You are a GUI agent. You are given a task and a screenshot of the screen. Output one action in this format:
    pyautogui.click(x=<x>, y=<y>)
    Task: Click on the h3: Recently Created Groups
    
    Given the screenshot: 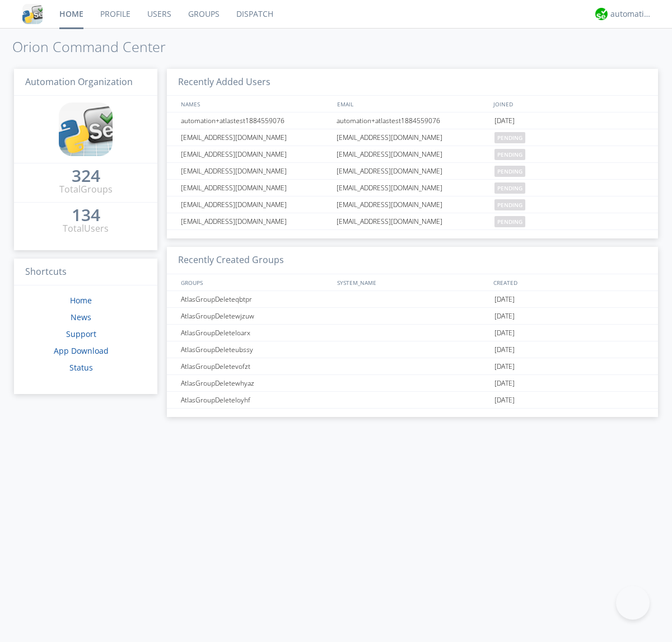 What is the action you would take?
    pyautogui.click(x=412, y=260)
    